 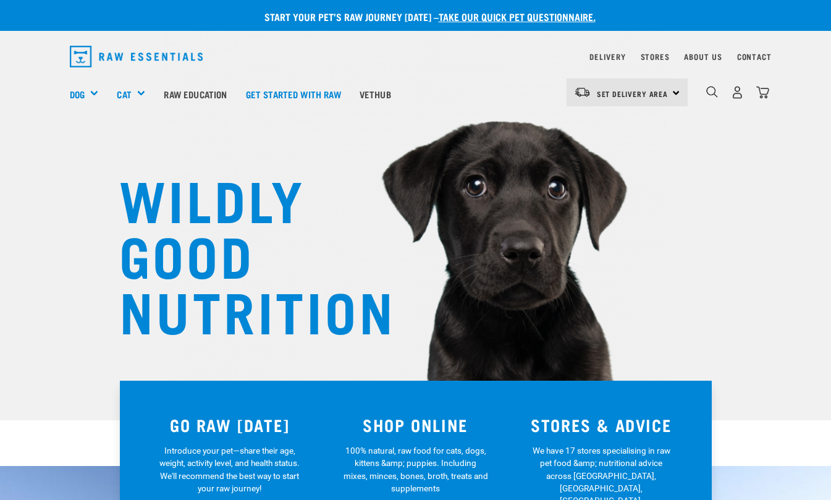 I want to click on p: 100% natural, raw food for cats, dogs, kittens &amp; puppies. Including mixes, minces, bones, bro..., so click(x=415, y=470).